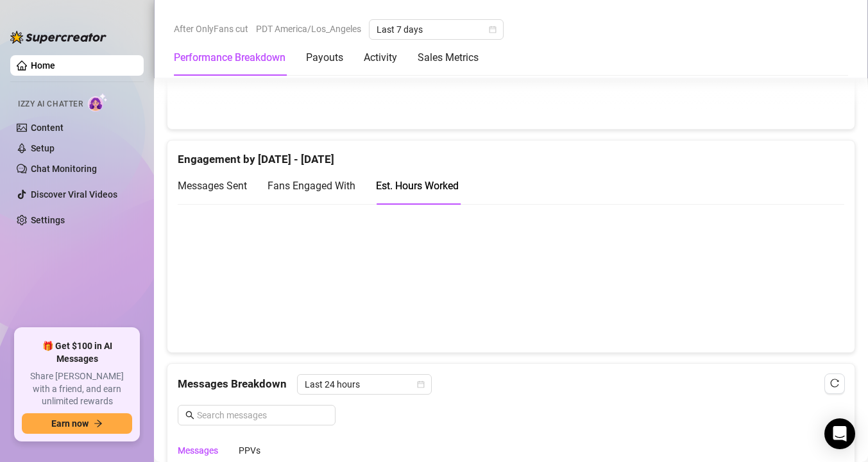 The image size is (868, 462). I want to click on a: Discover Viral Videos, so click(74, 195).